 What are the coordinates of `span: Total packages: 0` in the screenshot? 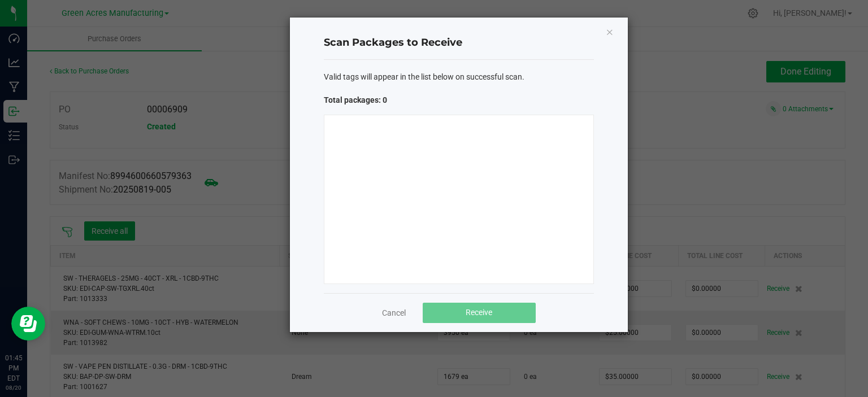 It's located at (391, 100).